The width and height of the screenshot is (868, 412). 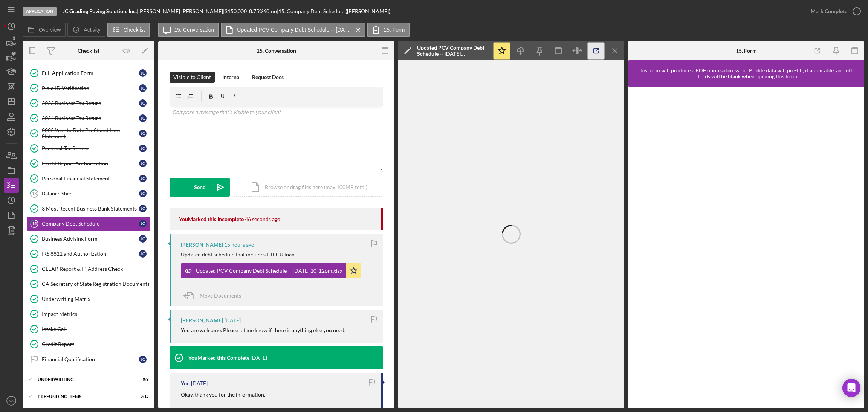 I want to click on button: Activity, so click(x=86, y=30).